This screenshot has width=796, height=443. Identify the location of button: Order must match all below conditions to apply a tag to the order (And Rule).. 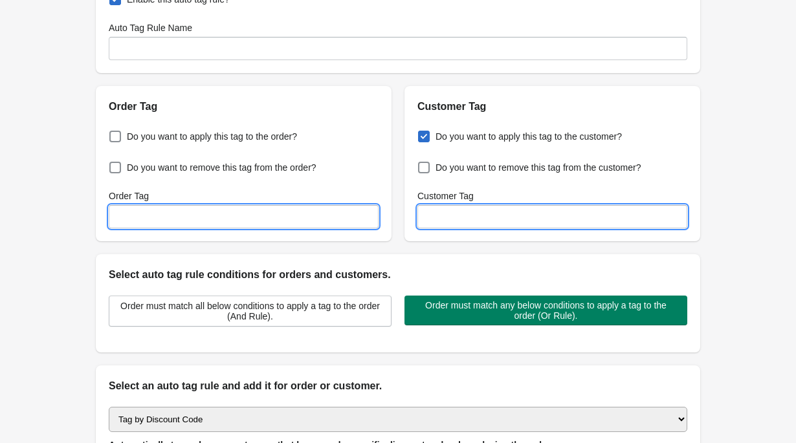
(250, 311).